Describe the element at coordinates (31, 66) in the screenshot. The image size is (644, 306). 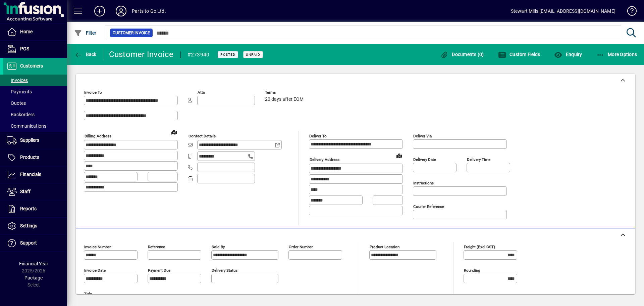
I see `span: Customers` at that location.